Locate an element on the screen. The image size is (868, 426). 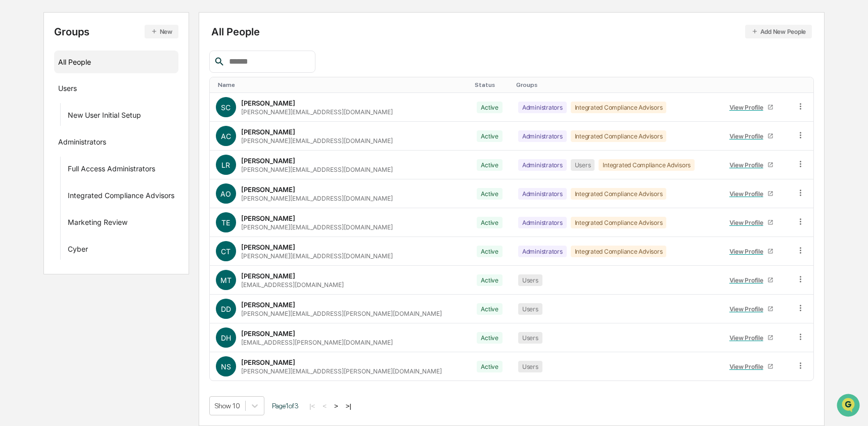
span: Pylon is located at coordinates (111, 175).